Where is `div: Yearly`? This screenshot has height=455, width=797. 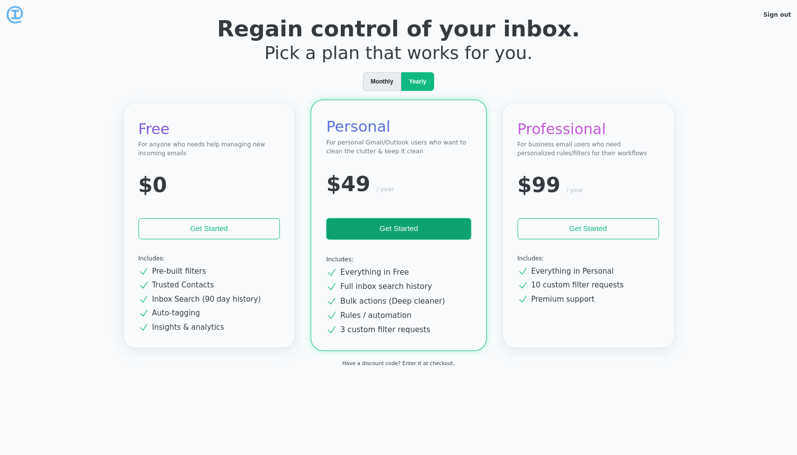
div: Yearly is located at coordinates (417, 82).